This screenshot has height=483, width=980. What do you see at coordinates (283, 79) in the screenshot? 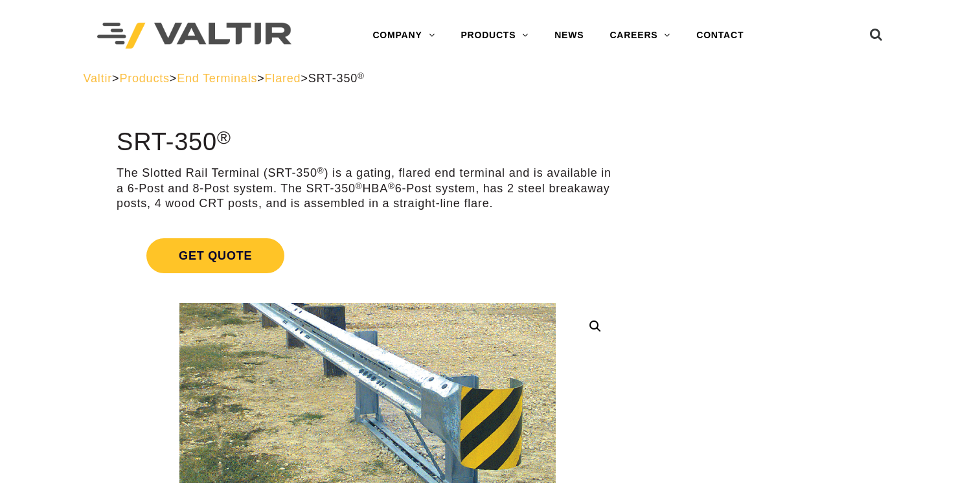
I see `span: Flared` at bounding box center [283, 79].